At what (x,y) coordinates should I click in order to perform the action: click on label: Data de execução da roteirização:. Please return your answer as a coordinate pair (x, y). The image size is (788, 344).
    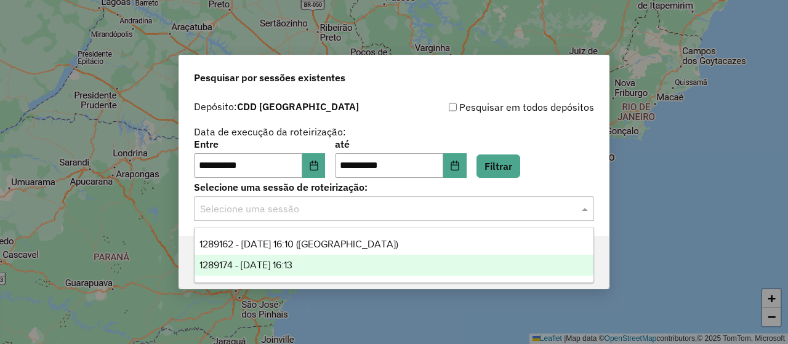
    Looking at the image, I should click on (270, 132).